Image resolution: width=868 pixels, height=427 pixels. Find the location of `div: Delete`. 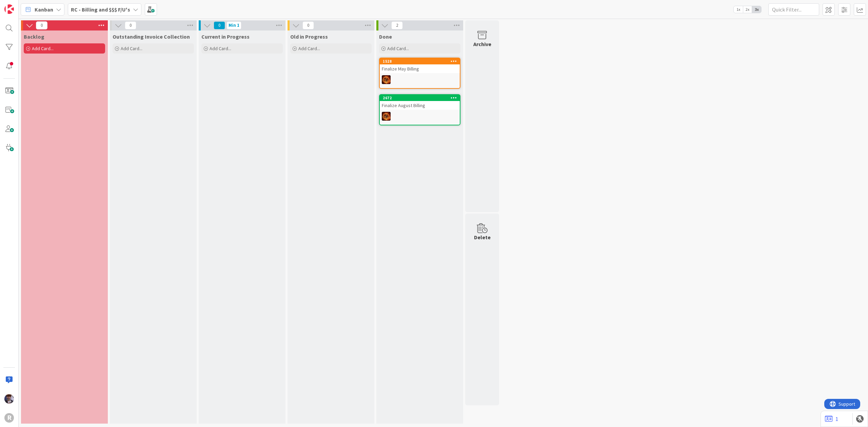

div: Delete is located at coordinates (482, 237).